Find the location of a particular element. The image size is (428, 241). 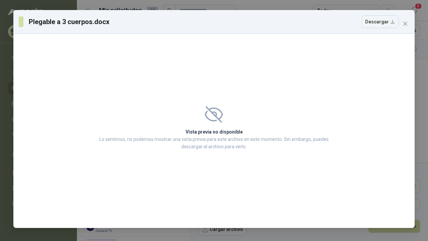

span: close is located at coordinates (405, 24).